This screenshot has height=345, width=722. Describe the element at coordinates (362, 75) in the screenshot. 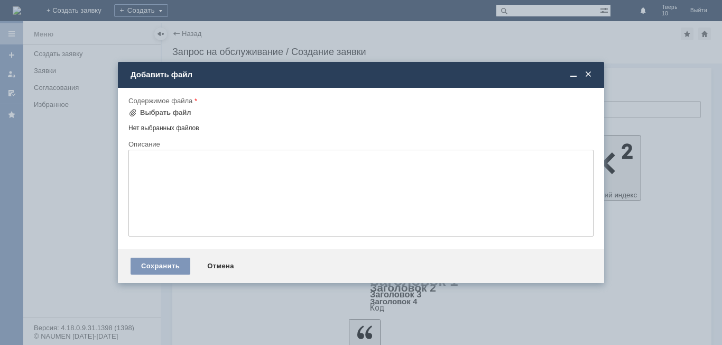

I see `div: Добавить файл` at that location.